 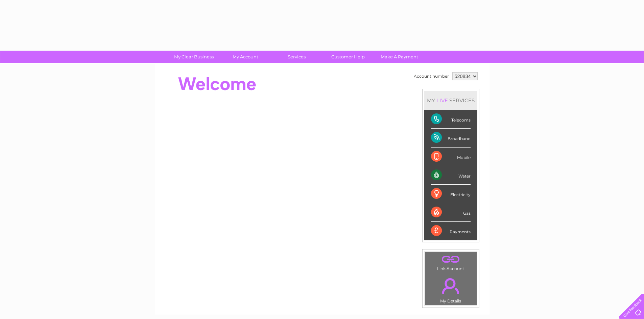 I want to click on a: My Clear Business, so click(x=194, y=57).